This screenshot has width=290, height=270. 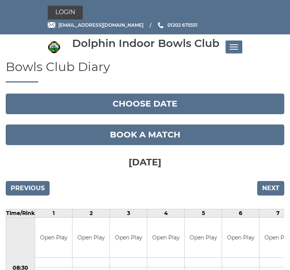 What do you see at coordinates (145, 135) in the screenshot?
I see `a: Book a match` at bounding box center [145, 135].